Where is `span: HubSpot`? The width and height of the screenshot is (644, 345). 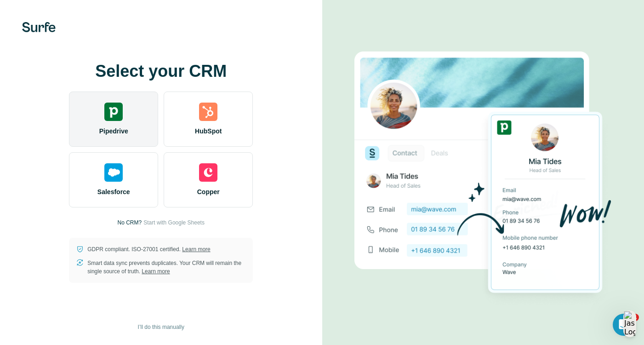 span: HubSpot is located at coordinates (208, 131).